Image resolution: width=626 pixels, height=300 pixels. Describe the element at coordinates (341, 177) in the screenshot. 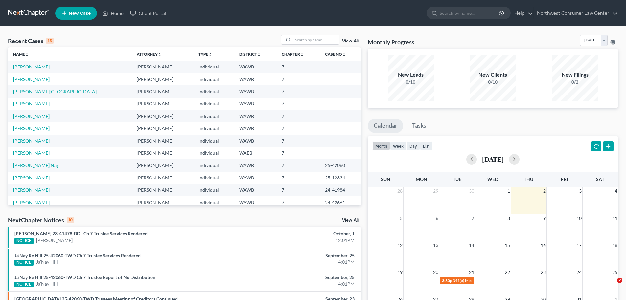

I see `td: 25-12334` at that location.